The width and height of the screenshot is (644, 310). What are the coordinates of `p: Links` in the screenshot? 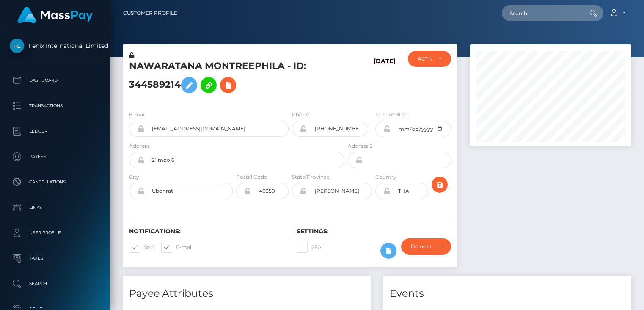 It's located at (55, 208).